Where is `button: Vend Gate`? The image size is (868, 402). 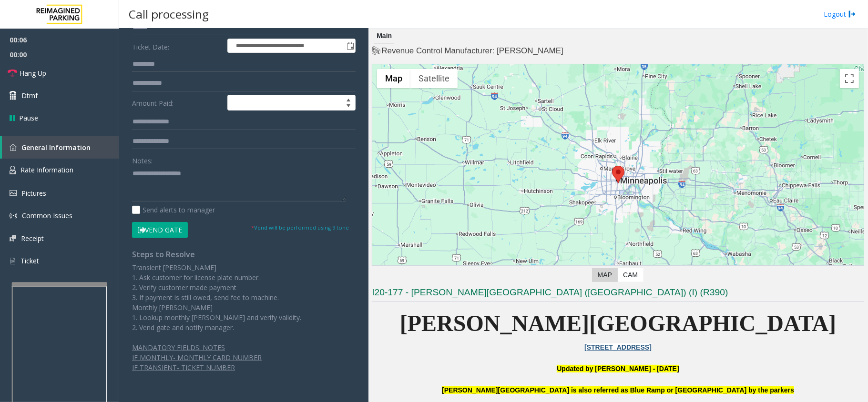
button: Vend Gate is located at coordinates (160, 230).